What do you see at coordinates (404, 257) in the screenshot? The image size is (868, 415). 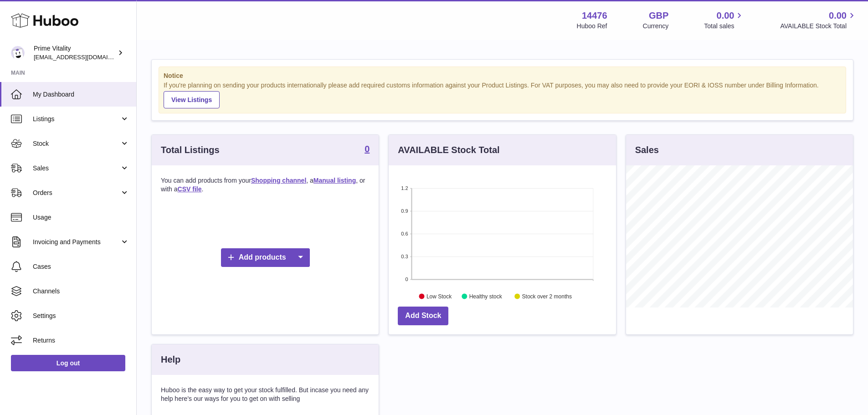 I see `text: 0.3` at bounding box center [404, 257].